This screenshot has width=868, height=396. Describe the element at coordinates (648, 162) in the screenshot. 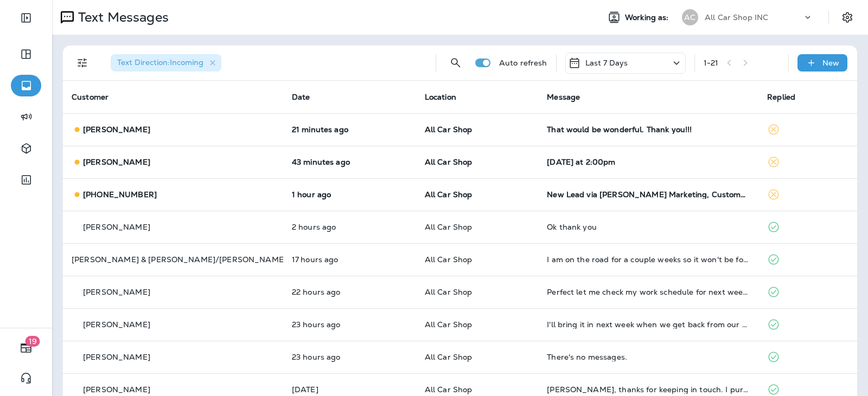

I see `div: Today at 2:00pm` at that location.